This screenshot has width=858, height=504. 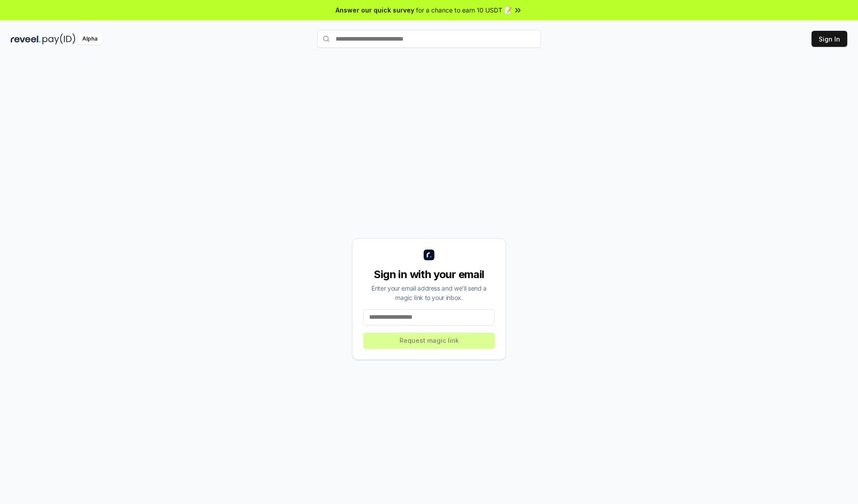 I want to click on div: Enter your email address and we’ll send a magic link to your inbox., so click(x=429, y=293).